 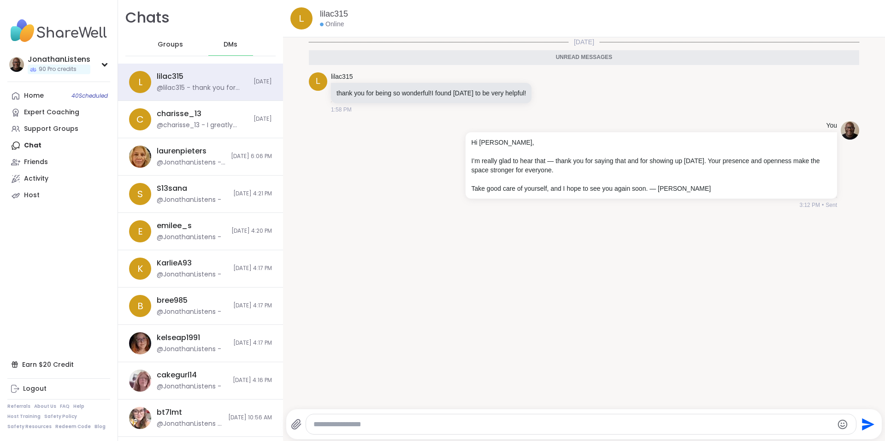 I want to click on img: ShareWell Nav Logo, so click(x=59, y=31).